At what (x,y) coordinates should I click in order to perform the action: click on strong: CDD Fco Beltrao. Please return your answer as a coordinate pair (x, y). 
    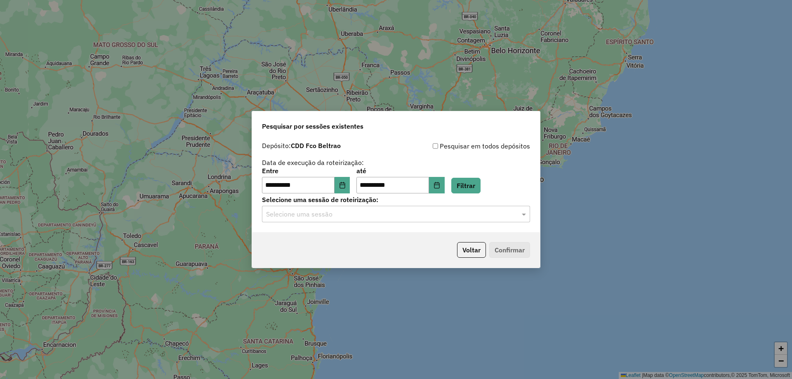
    Looking at the image, I should click on (316, 146).